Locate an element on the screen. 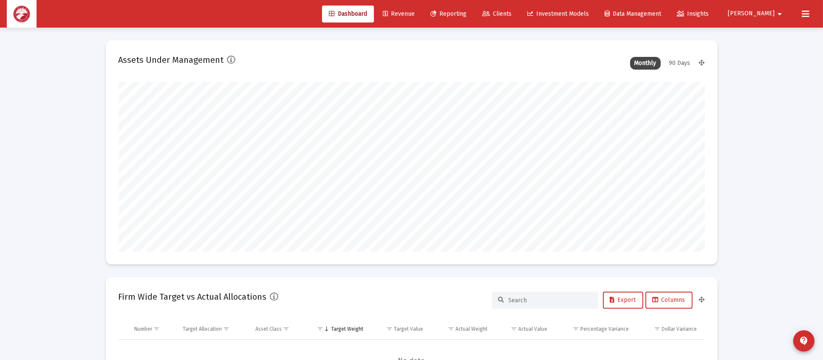 This screenshot has height=360, width=823. div: Target Weight is located at coordinates (347, 329).